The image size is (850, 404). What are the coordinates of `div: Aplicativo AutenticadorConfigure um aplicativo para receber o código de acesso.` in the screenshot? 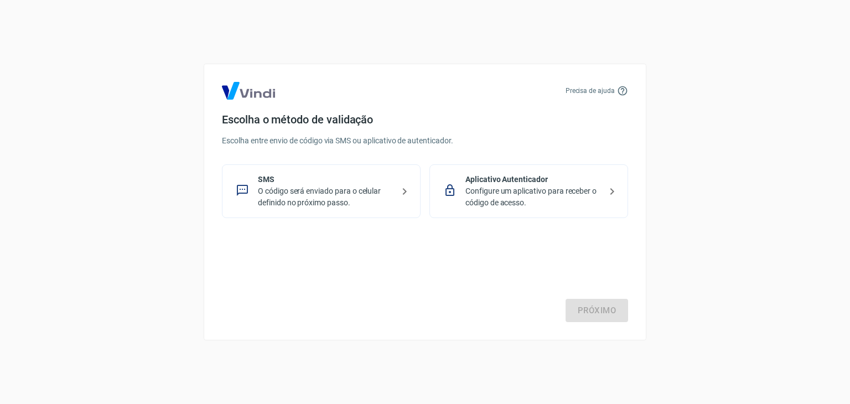 It's located at (528, 191).